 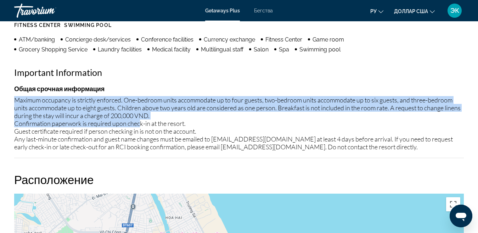 I want to click on h4: Общая срочная информация, so click(x=239, y=89).